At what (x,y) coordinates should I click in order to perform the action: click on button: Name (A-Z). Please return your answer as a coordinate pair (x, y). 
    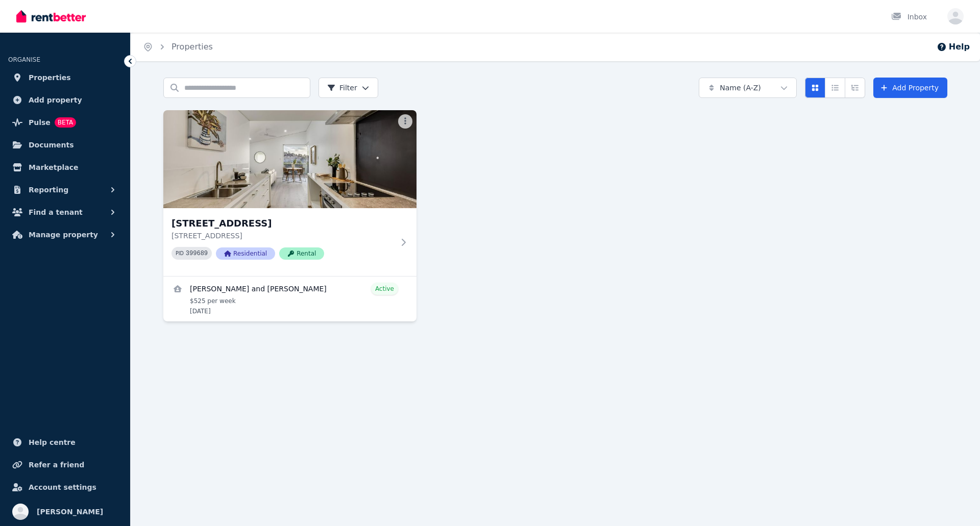
    Looking at the image, I should click on (748, 88).